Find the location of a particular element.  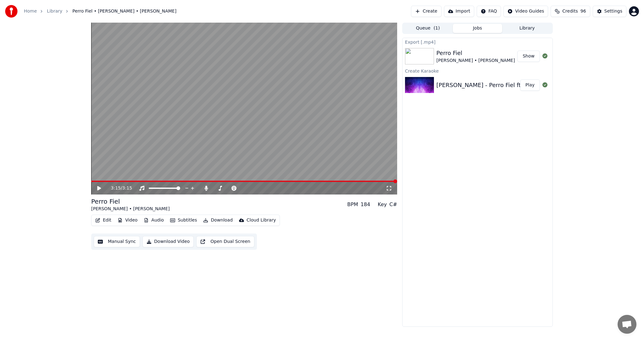

button: Manual Sync is located at coordinates (117, 242).